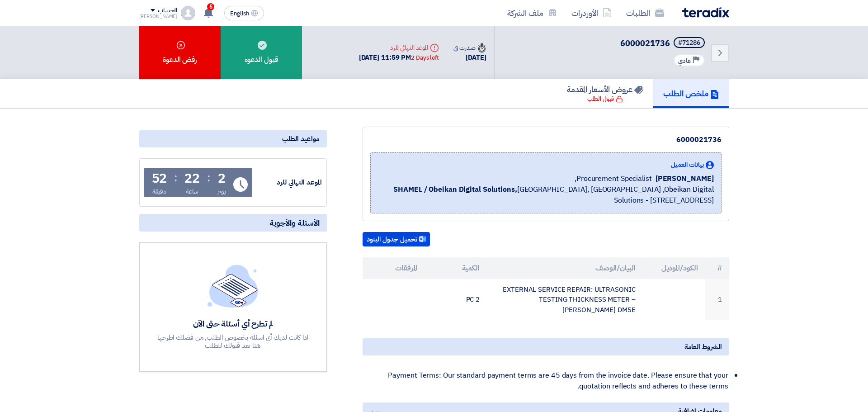  Describe the element at coordinates (469, 47) in the screenshot. I see `div: صدرت في` at that location.